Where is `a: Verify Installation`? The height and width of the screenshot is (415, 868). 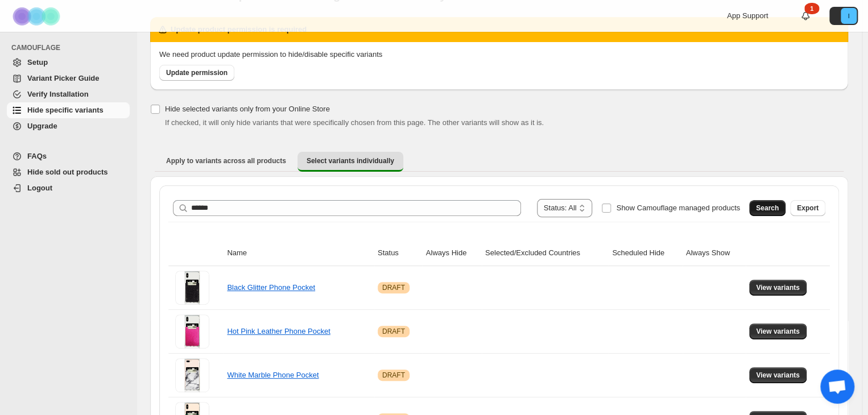
a: Verify Installation is located at coordinates (68, 95).